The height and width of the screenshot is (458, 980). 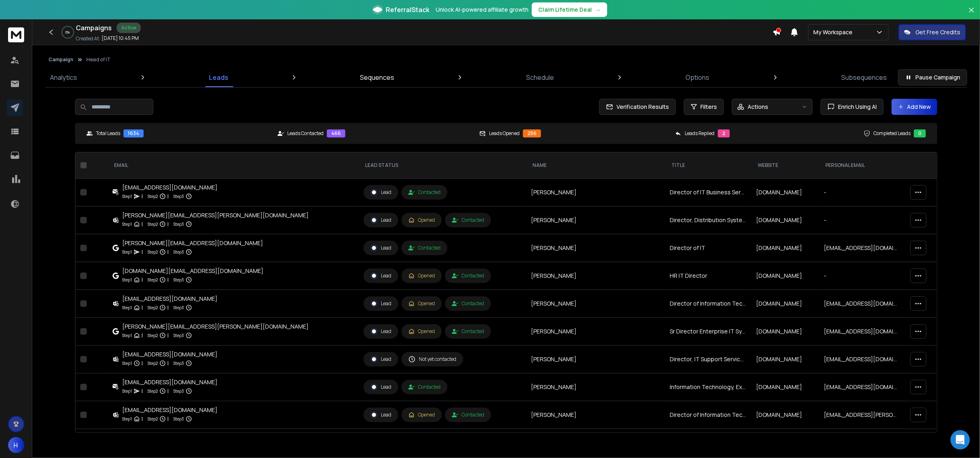 What do you see at coordinates (892, 134) in the screenshot?
I see `p: Completed Leads` at bounding box center [892, 134].